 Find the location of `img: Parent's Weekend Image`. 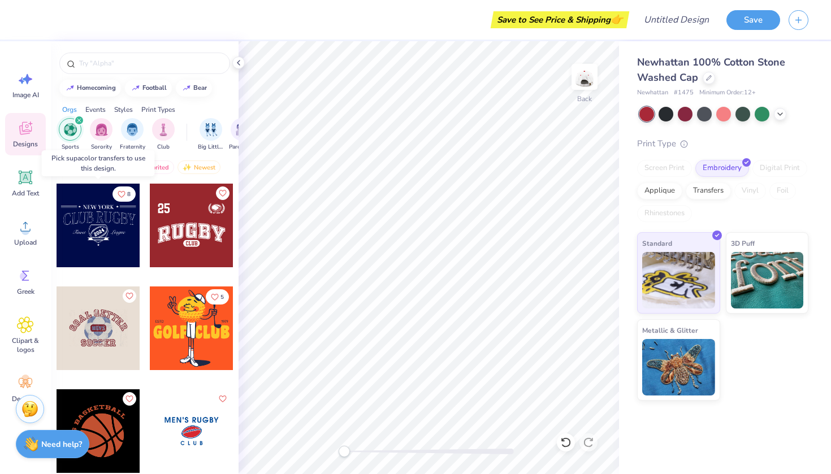

img: Parent's Weekend Image is located at coordinates (242, 129).